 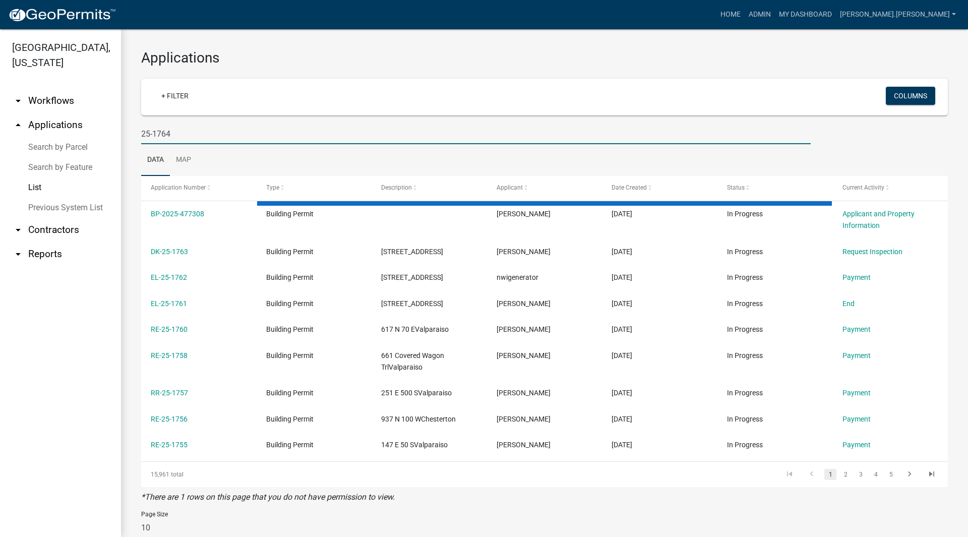 I want to click on a: My Dashboard, so click(x=805, y=15).